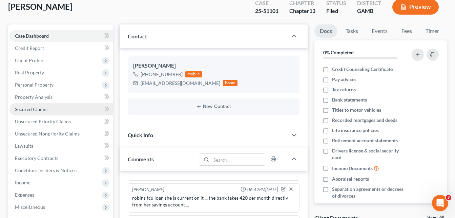  Describe the element at coordinates (365, 140) in the screenshot. I see `span: Retirement account statements` at that location.